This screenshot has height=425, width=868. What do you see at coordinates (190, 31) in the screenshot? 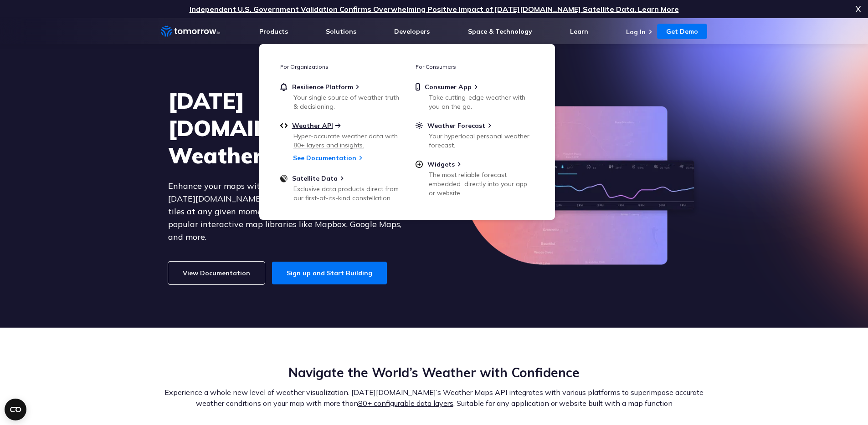
I see `a: Home link` at bounding box center [190, 31].